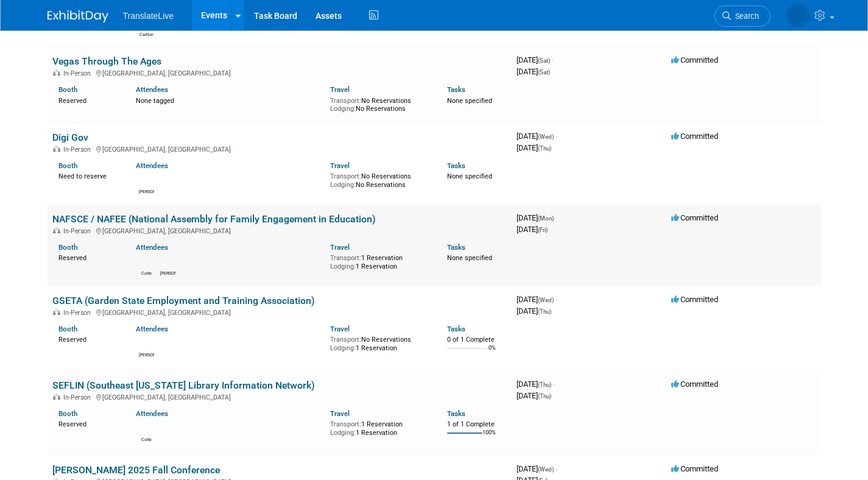 The width and height of the screenshot is (868, 480). What do you see at coordinates (106, 61) in the screenshot?
I see `a: Vegas Through The Ages` at bounding box center [106, 61].